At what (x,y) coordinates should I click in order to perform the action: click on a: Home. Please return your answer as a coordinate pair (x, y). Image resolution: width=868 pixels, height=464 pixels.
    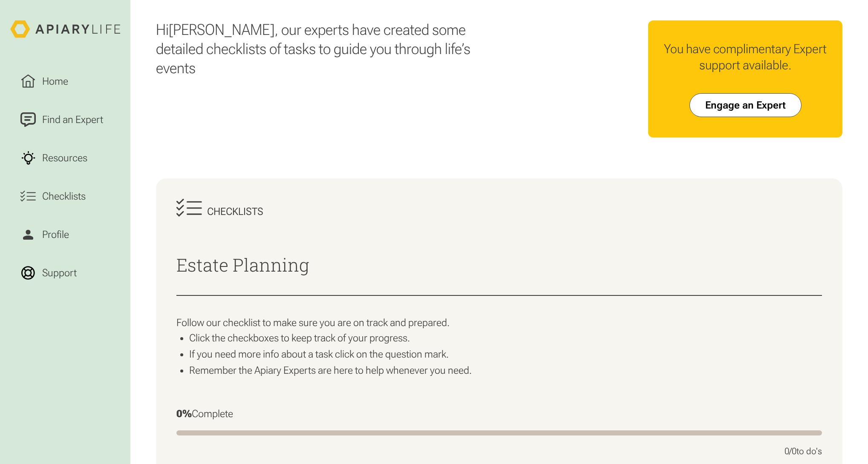
    Looking at the image, I should click on (65, 82).